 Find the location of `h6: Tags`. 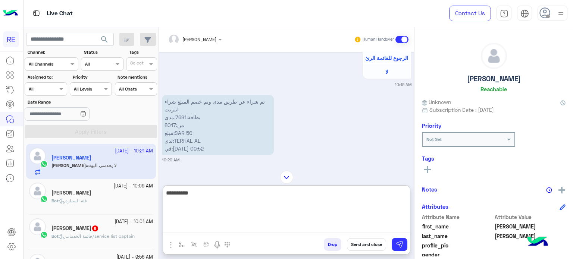

h6: Tags is located at coordinates (494, 159).